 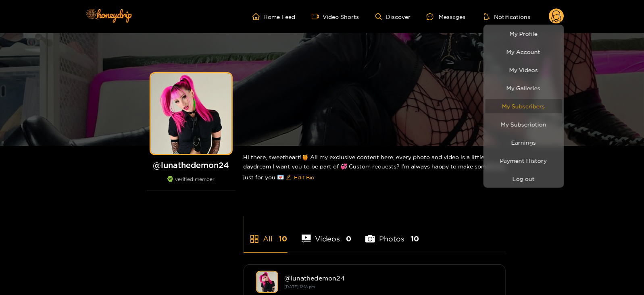 I want to click on a: My Subscription, so click(x=523, y=124).